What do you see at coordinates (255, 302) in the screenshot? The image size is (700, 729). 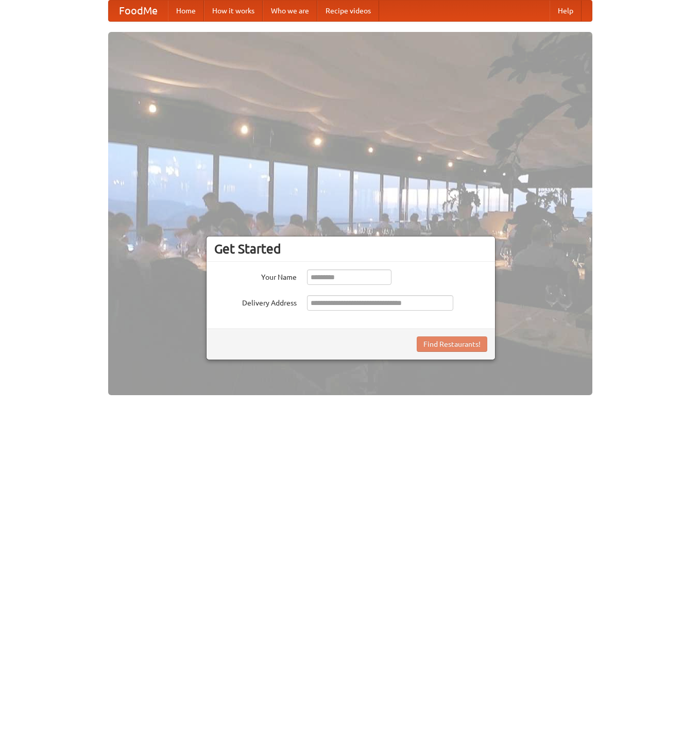 I see `label: Delivery Address` at bounding box center [255, 302].